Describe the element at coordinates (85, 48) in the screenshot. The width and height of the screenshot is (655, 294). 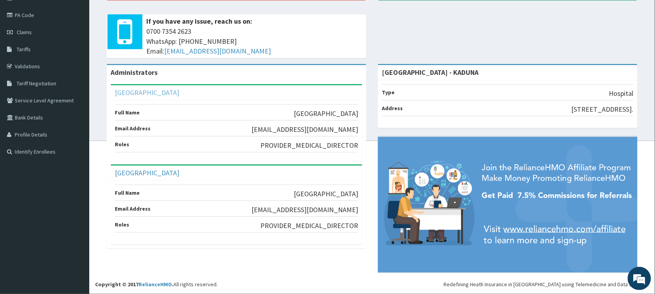
I see `div: Chat with us now` at that location.